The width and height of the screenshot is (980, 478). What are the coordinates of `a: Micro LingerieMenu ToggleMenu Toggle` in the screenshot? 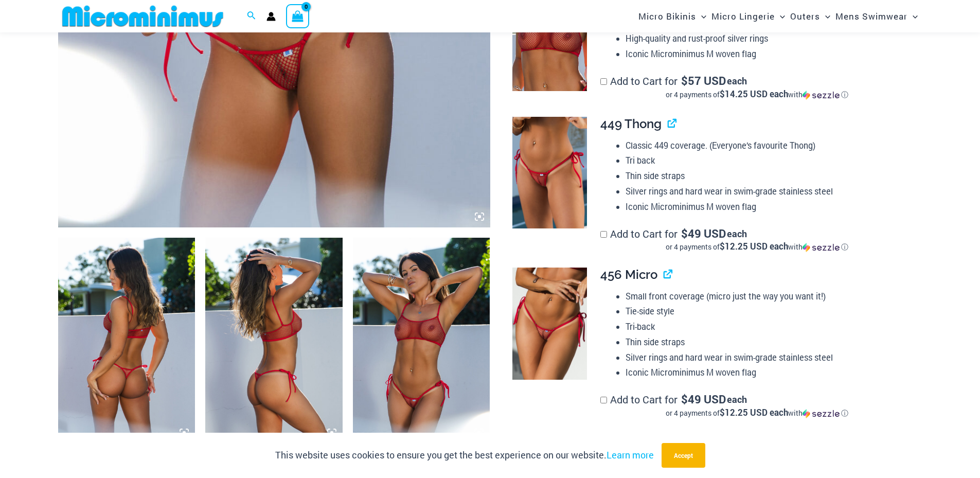 It's located at (748, 16).